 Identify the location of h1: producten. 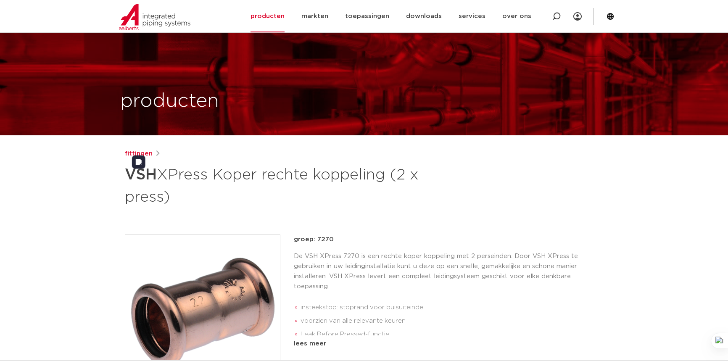
(169, 101).